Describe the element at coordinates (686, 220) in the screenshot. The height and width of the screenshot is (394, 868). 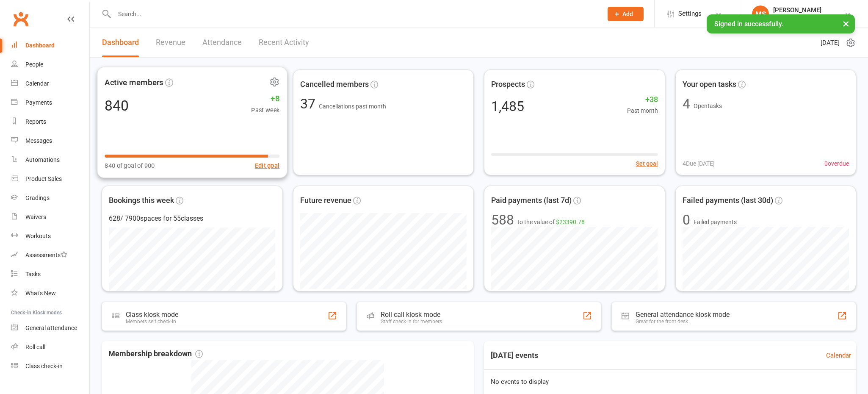
I see `div: 0` at that location.